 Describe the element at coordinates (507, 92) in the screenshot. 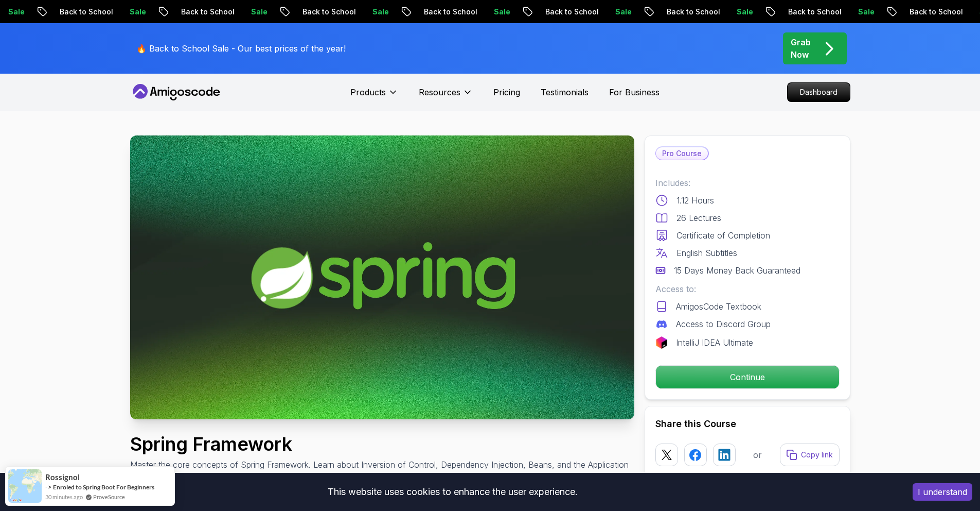

I see `a: Pricing` at that location.